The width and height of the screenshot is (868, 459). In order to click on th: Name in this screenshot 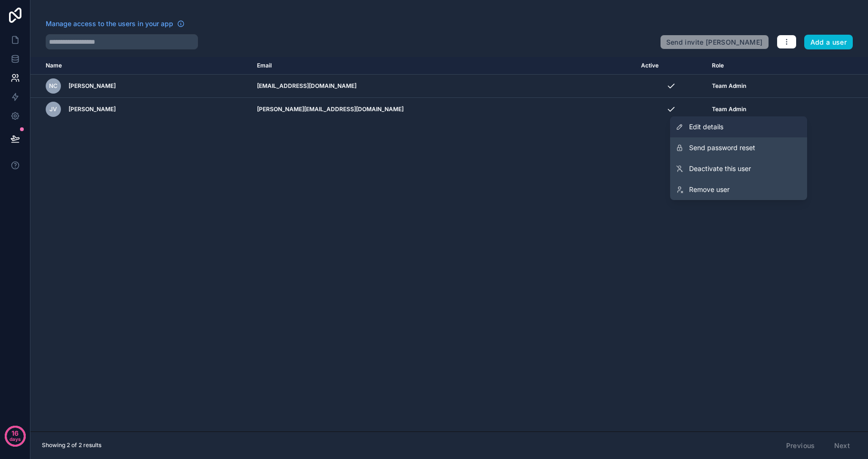, I will do `click(140, 65)`.